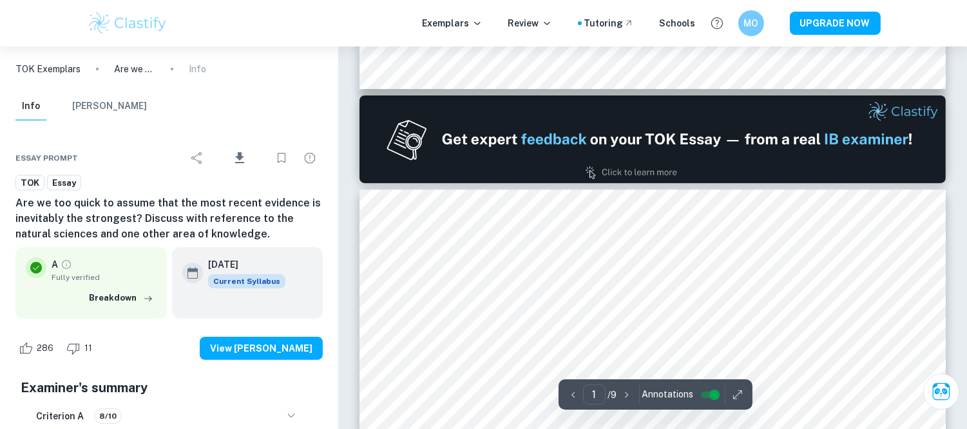 The width and height of the screenshot is (967, 429). What do you see at coordinates (310, 158) in the screenshot?
I see `div: Report issue` at bounding box center [310, 158].